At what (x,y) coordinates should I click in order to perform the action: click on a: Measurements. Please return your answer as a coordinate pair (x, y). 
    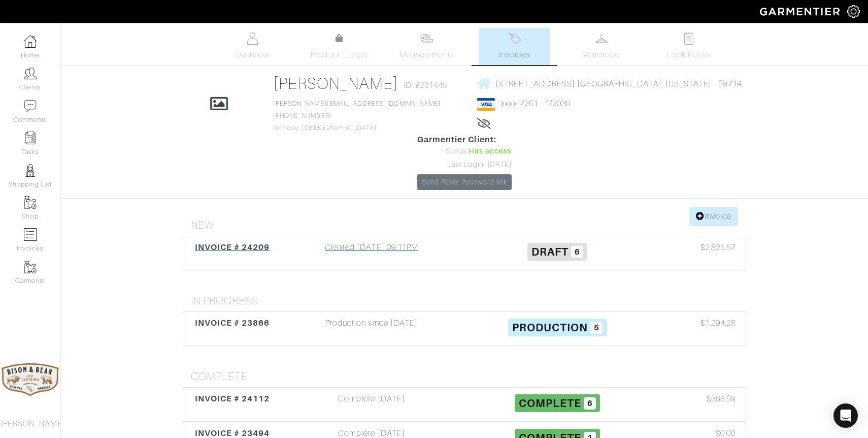
    Looking at the image, I should click on (427, 46).